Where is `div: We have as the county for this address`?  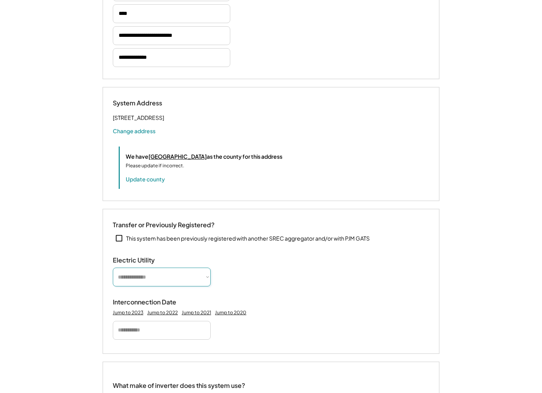 div: We have as the county for this address is located at coordinates (204, 156).